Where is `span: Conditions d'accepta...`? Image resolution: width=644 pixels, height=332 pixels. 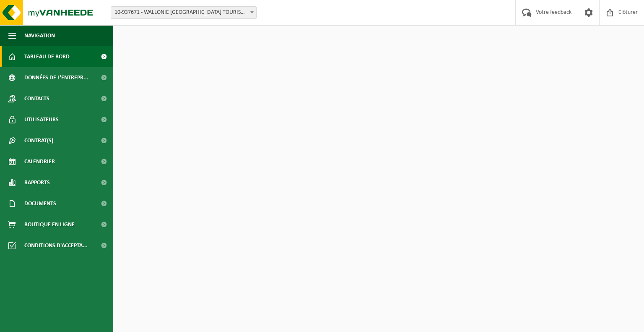
span: Conditions d'accepta... is located at coordinates (56, 245).